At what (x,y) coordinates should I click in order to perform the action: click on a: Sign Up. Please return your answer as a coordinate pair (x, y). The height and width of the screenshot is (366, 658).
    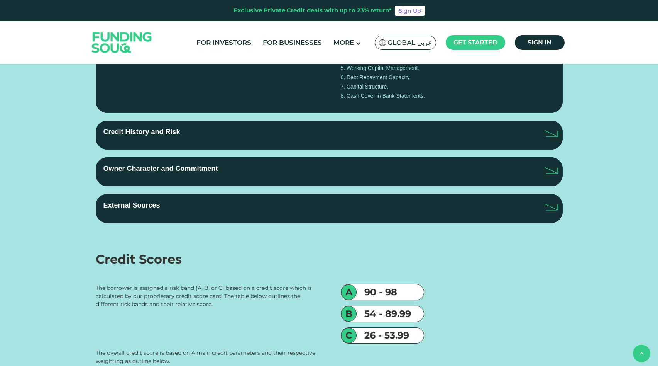
    Looking at the image, I should click on (410, 11).